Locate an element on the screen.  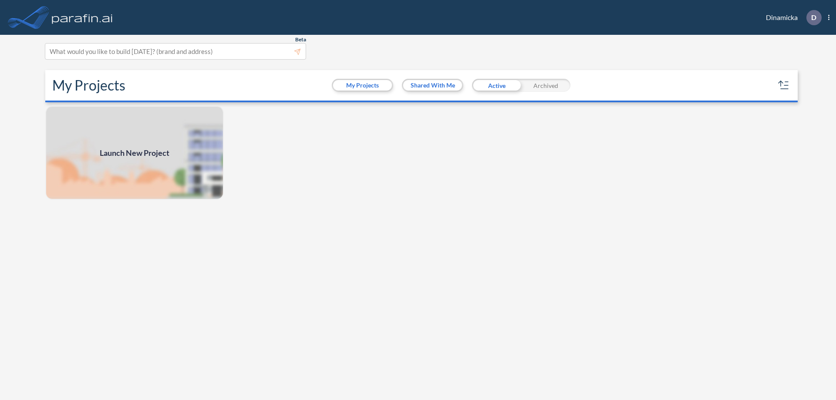
a: Launch New Project is located at coordinates (134, 153).